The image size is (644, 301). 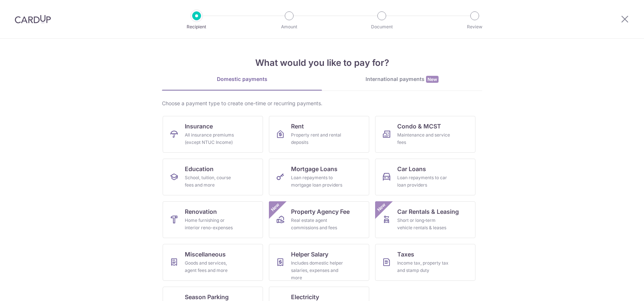 I want to click on span: Renovation, so click(x=200, y=212).